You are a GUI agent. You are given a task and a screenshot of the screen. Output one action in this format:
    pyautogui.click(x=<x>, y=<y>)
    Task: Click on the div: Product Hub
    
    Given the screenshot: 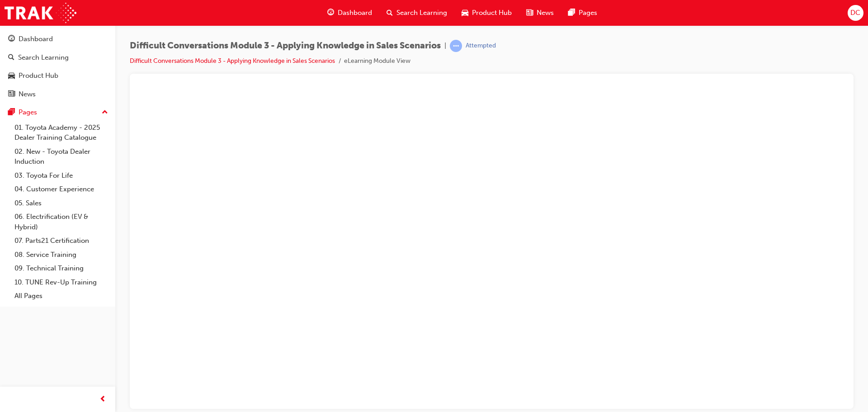 What is the action you would take?
    pyautogui.click(x=38, y=75)
    